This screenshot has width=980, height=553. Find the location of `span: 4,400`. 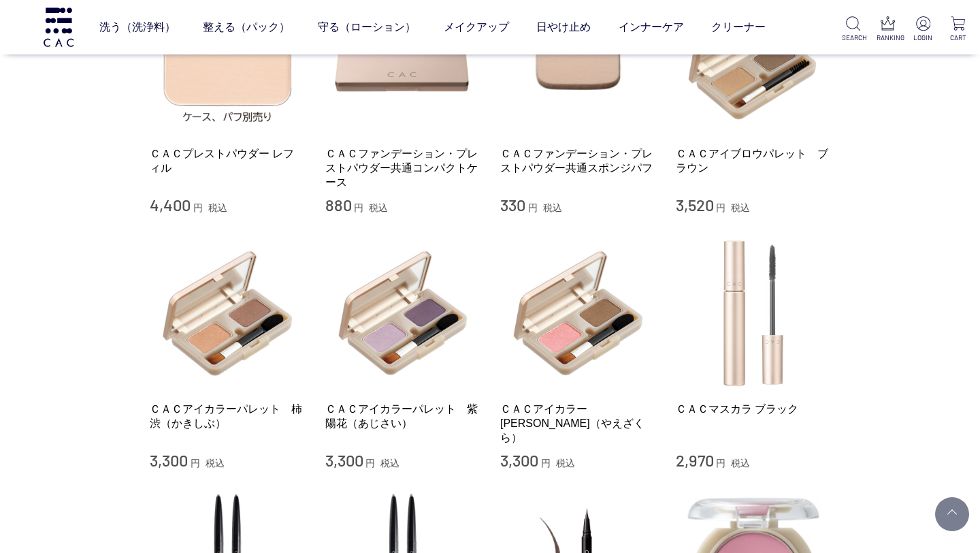

span: 4,400 is located at coordinates (170, 204).